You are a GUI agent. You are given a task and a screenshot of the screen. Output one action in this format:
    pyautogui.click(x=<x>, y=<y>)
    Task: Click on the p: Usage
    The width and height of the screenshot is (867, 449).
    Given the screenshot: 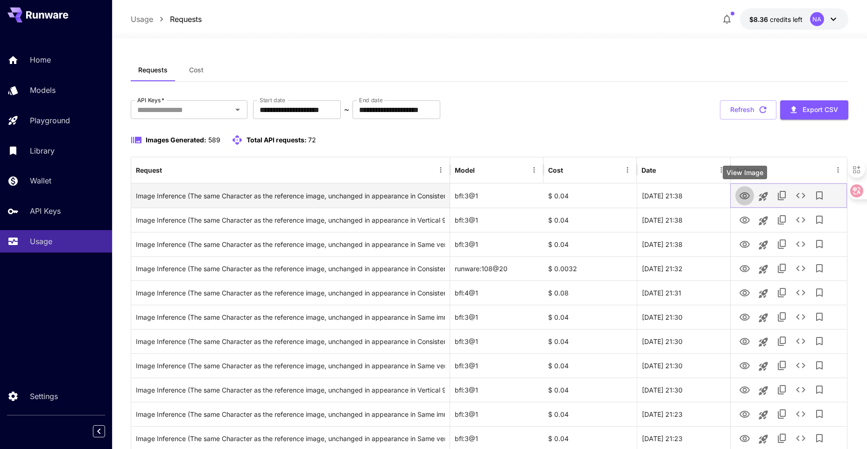 What is the action you would take?
    pyautogui.click(x=41, y=241)
    